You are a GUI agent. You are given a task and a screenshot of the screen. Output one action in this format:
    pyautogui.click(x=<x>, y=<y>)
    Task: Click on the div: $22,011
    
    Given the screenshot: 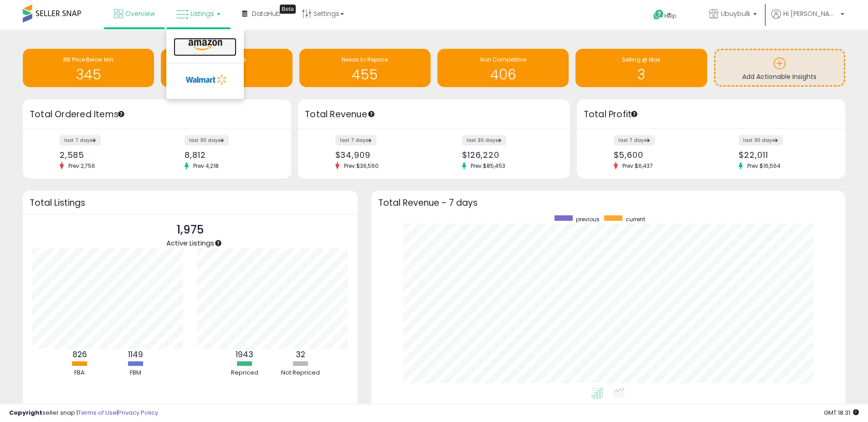 What is the action you would take?
    pyautogui.click(x=784, y=155)
    